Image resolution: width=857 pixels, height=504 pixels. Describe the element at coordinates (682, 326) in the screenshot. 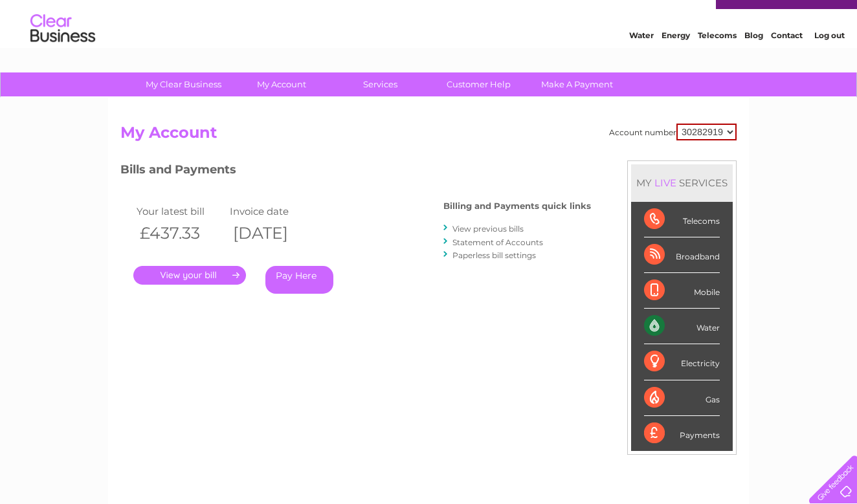

I see `div: Water` at that location.